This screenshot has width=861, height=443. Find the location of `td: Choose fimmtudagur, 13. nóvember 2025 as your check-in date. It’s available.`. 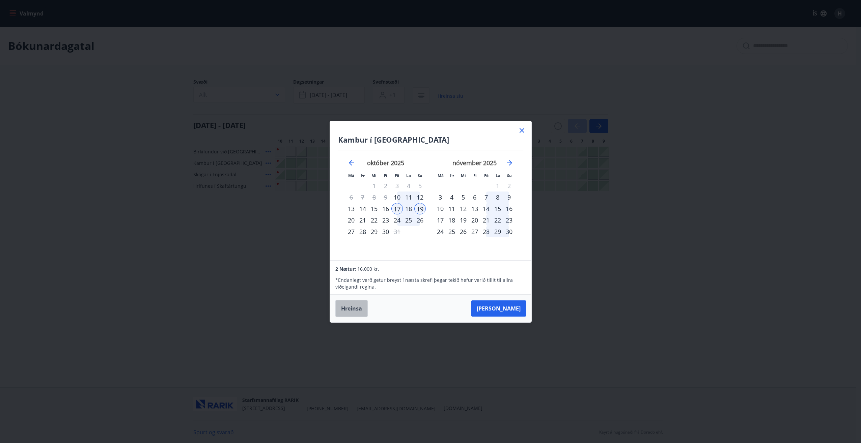

td: Choose fimmtudagur, 13. nóvember 2025 as your check-in date. It’s available. is located at coordinates (475, 209).